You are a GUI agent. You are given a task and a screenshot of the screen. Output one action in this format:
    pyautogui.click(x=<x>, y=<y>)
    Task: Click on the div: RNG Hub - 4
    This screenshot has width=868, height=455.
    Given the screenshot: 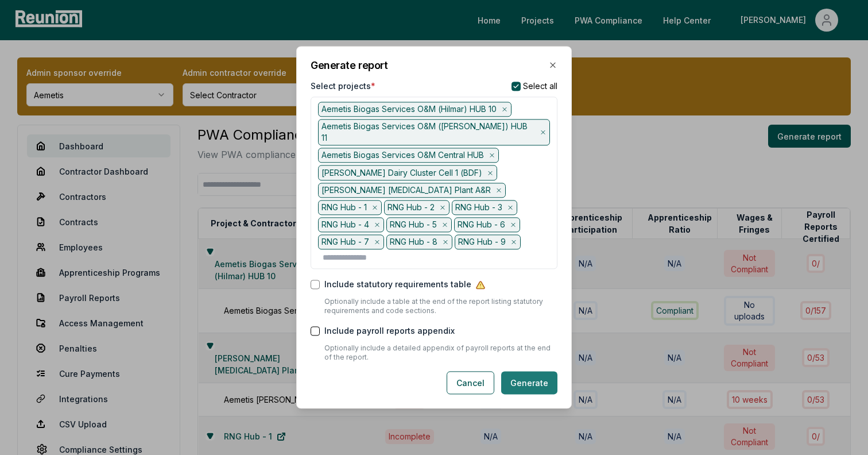 What is the action you would take?
    pyautogui.click(x=350, y=224)
    